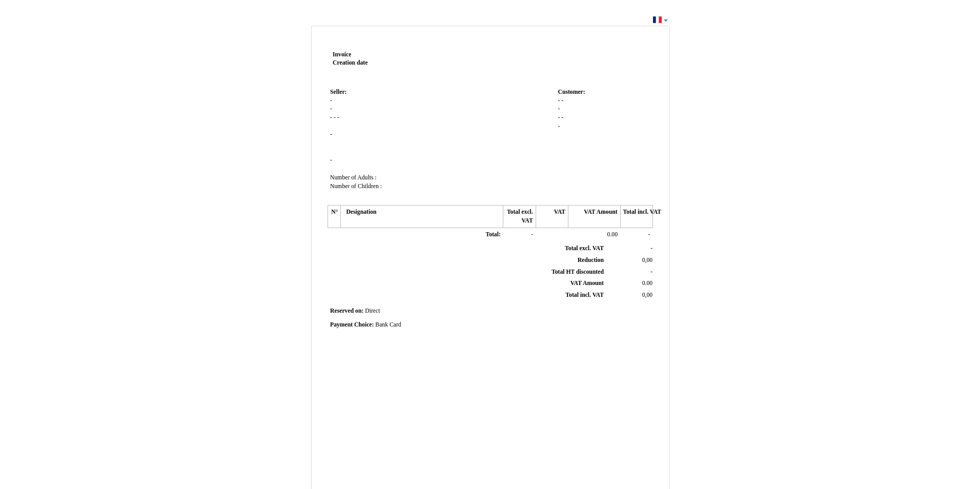 The height and width of the screenshot is (489, 980). What do you see at coordinates (388, 324) in the screenshot?
I see `span: Bank Card` at bounding box center [388, 324].